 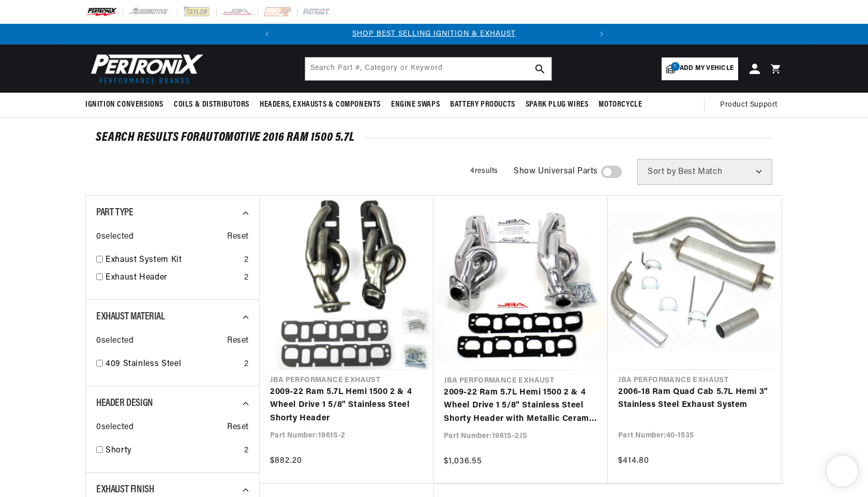 I want to click on span: Exhaust Finish, so click(x=124, y=490).